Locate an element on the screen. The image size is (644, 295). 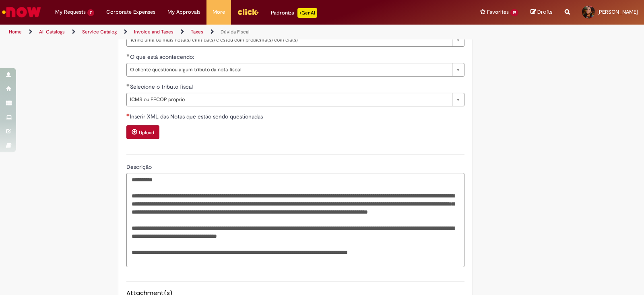
span: O cliente questionou algum tributo da nota fiscal is located at coordinates (289, 69).